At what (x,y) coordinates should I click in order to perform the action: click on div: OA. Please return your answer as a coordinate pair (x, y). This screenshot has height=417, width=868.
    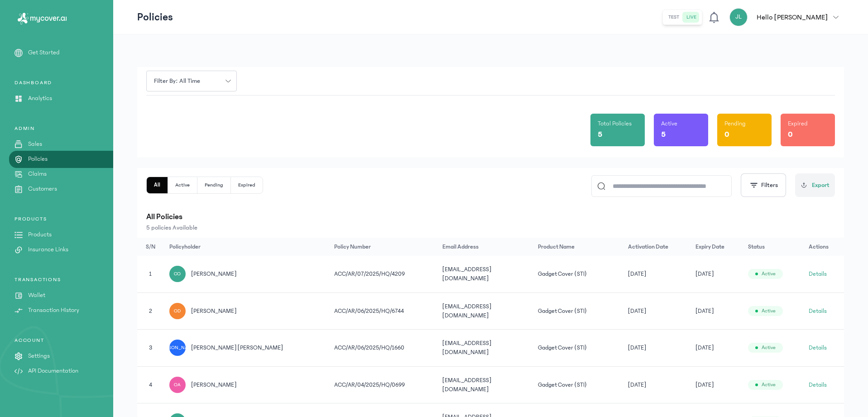
    Looking at the image, I should click on (178, 385).